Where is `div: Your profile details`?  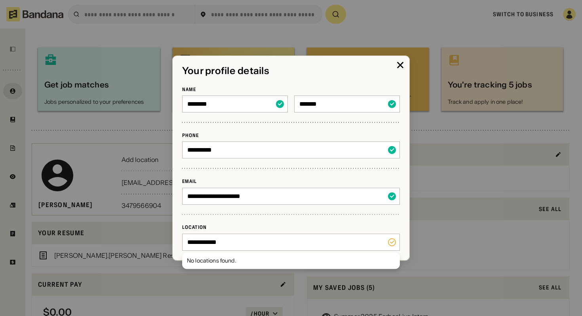 div: Your profile details is located at coordinates (291, 71).